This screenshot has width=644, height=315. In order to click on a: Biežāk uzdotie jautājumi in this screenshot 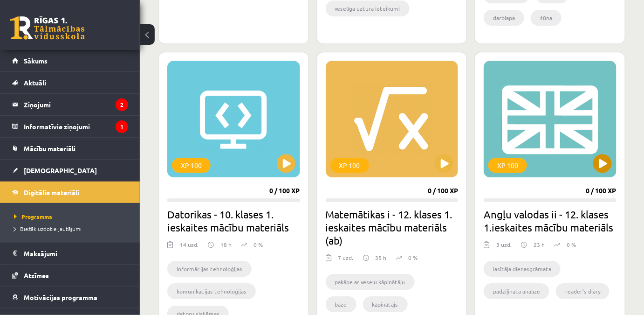, I will do `click(72, 229)`.